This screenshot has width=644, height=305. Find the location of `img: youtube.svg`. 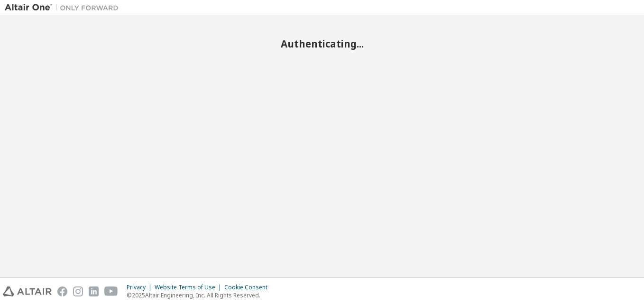

img: youtube.svg is located at coordinates (111, 291).